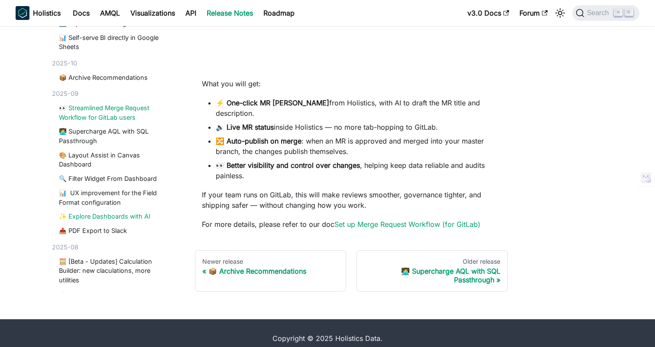 Image resolution: width=655 pixels, height=347 pixels. I want to click on li: 🔀 : when an MR is approved and merged into your master branch, the changes publish themselves., so click(358, 146).